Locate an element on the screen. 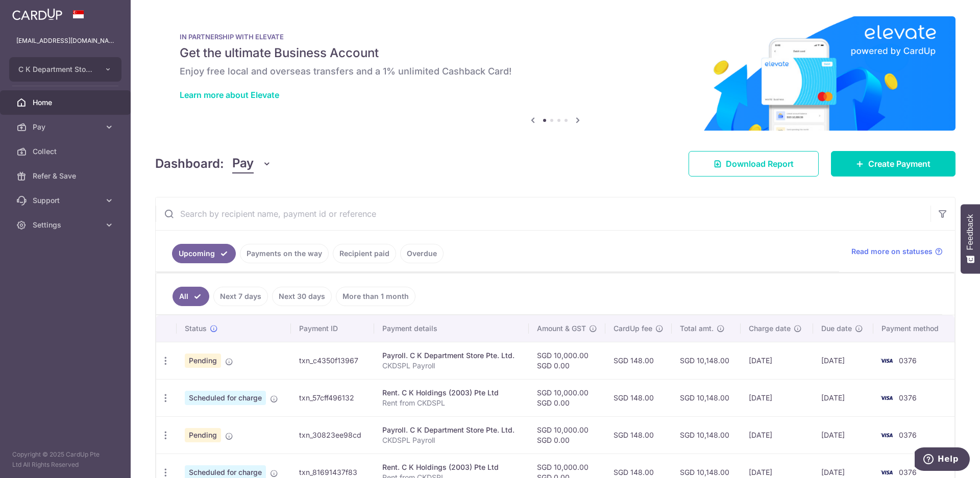  h5: Get the ultimate Business Account is located at coordinates (555, 53).